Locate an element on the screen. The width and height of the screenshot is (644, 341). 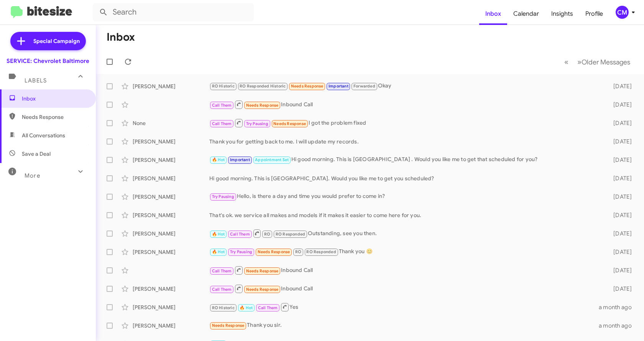
div: Thank you for getting back to me. I will update my records. is located at coordinates (406, 141).